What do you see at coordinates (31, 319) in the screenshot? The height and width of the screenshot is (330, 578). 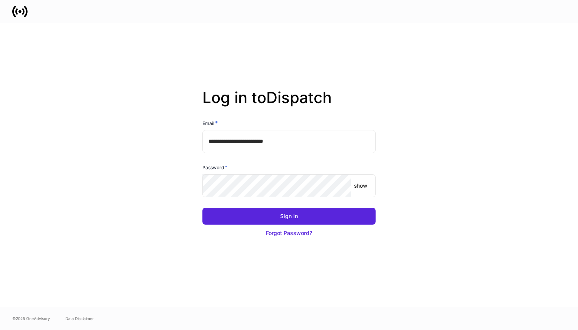 I see `span: © 2025 OneAdvisory` at bounding box center [31, 319].